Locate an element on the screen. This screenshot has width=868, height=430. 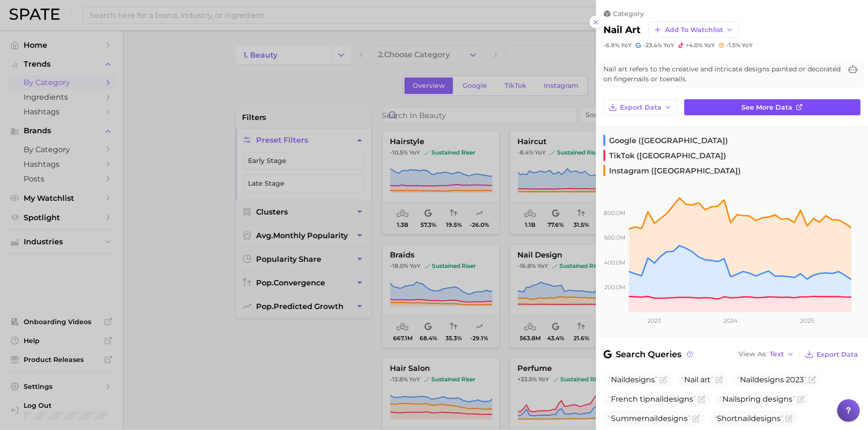
a: See more data is located at coordinates (772, 107).